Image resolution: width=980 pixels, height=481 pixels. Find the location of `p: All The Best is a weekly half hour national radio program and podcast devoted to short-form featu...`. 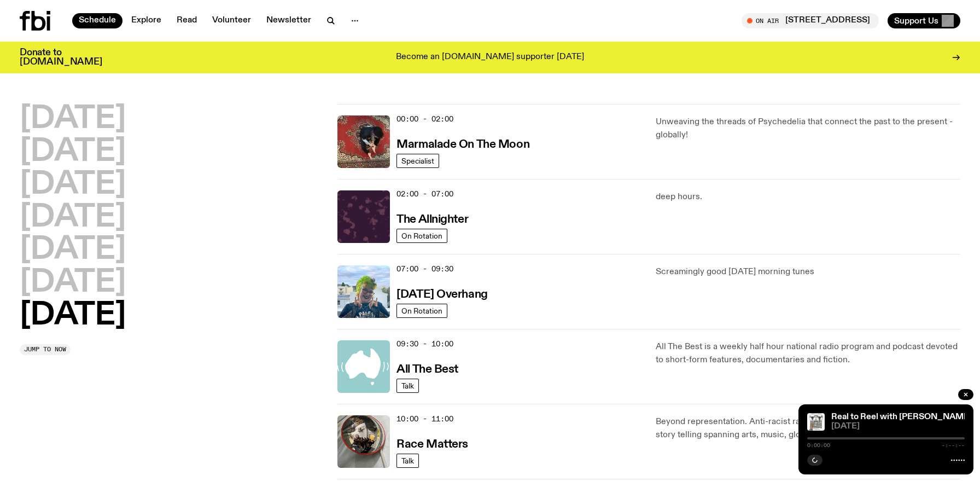

p: All The Best is a weekly half hour national radio program and podcast devoted to short-form featu... is located at coordinates (808, 353).